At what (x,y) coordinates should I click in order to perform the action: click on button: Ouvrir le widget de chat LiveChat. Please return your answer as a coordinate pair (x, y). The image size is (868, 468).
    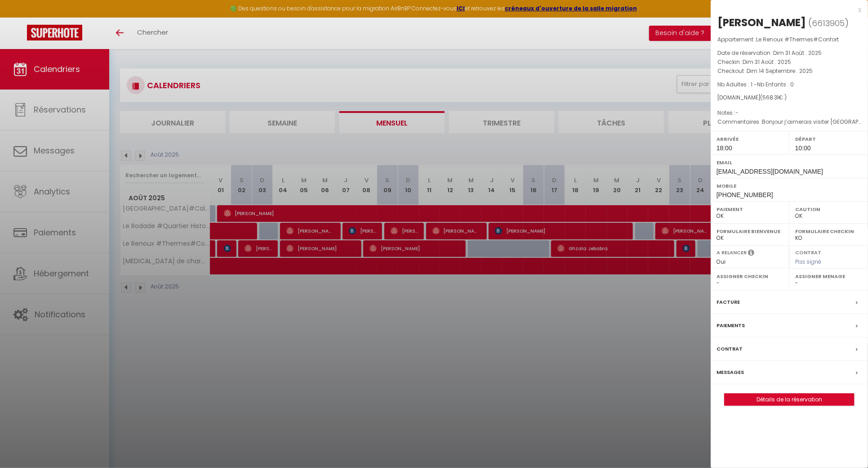
    Looking at the image, I should click on (21, 17).